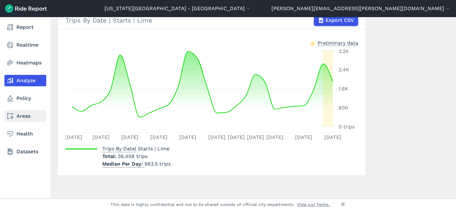  Describe the element at coordinates (137, 164) in the screenshot. I see `p: 983.5 trips` at that location.